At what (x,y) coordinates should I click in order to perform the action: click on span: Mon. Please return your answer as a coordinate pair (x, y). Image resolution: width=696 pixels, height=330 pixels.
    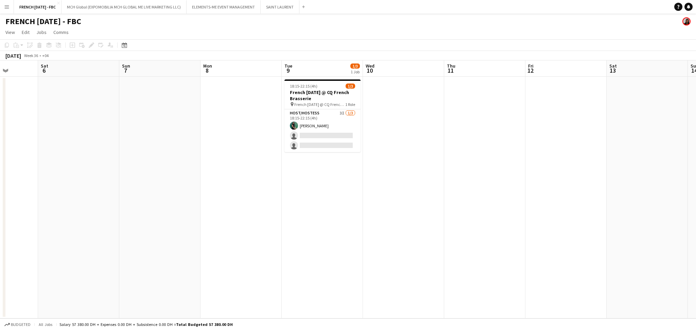
    Looking at the image, I should click on (208, 66).